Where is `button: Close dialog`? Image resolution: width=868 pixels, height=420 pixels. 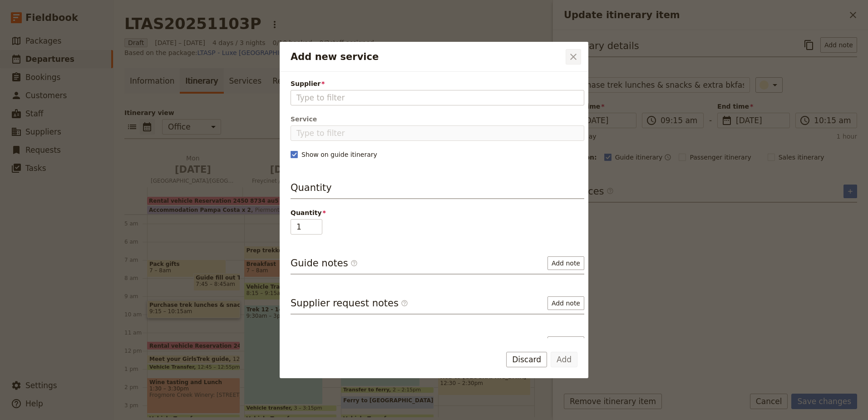 button: Close dialog is located at coordinates (573, 57).